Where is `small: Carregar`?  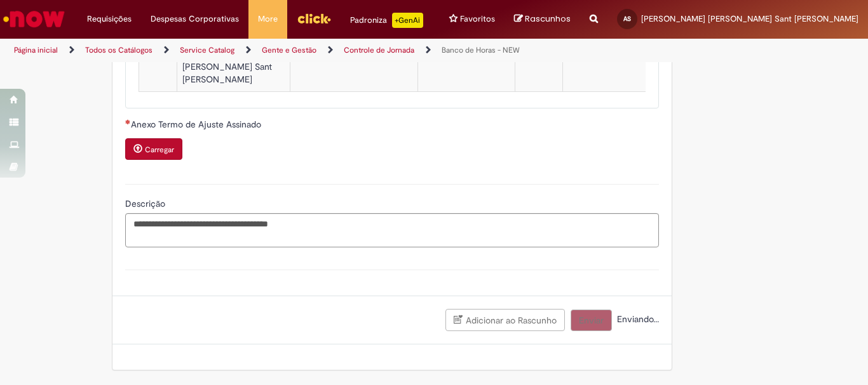
small: Carregar is located at coordinates (159, 150).